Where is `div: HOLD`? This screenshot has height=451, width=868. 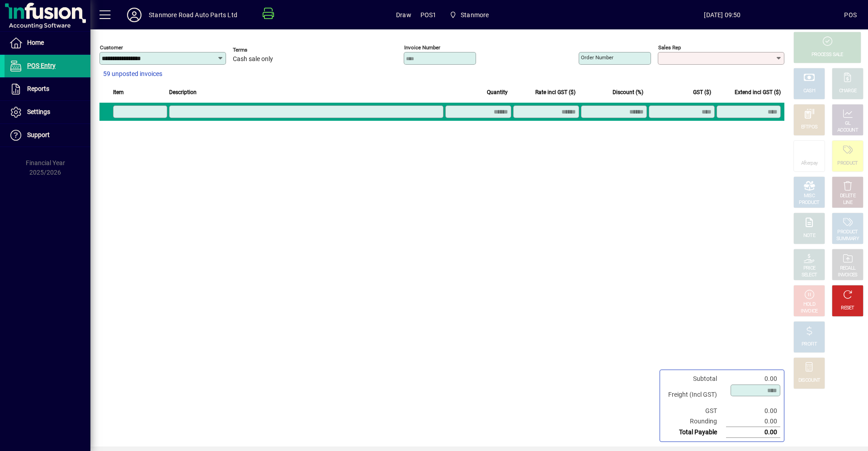 div: HOLD is located at coordinates (809, 304).